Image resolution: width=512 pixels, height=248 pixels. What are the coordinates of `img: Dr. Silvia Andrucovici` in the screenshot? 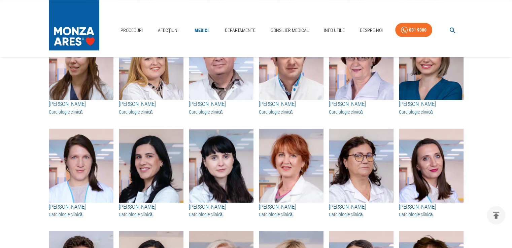 It's located at (361, 166).